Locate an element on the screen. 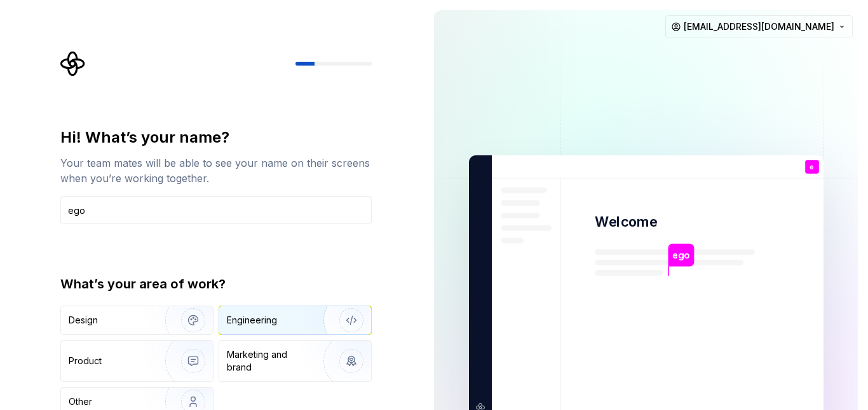 Image resolution: width=868 pixels, height=410 pixels. div: What’s your area of work? is located at coordinates (216, 284).